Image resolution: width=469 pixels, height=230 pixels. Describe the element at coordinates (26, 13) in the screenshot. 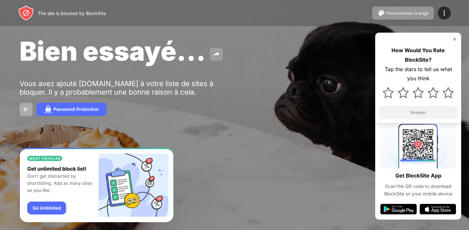

I see `img: header-logo.svg` at that location.